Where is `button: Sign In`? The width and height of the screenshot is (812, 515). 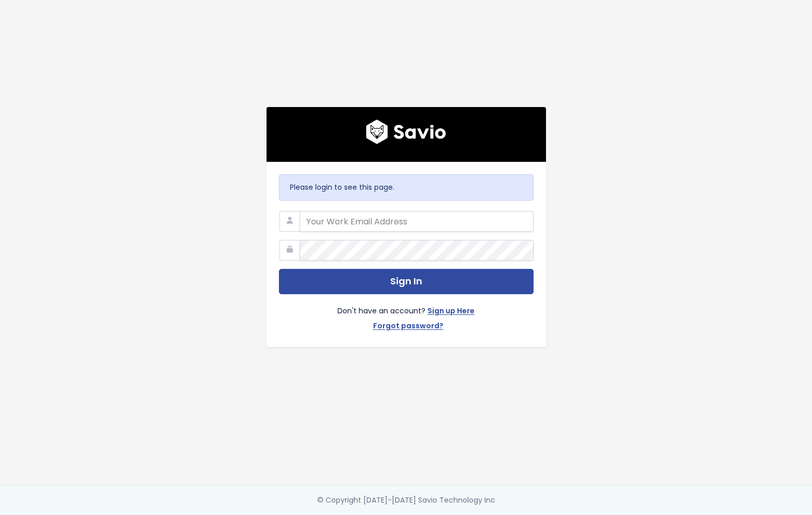 button: Sign In is located at coordinates (406, 281).